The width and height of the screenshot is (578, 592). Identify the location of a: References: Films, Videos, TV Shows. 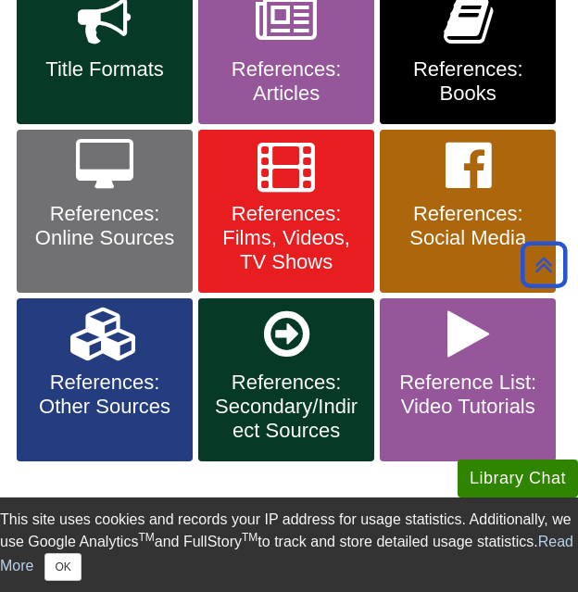
(286, 211).